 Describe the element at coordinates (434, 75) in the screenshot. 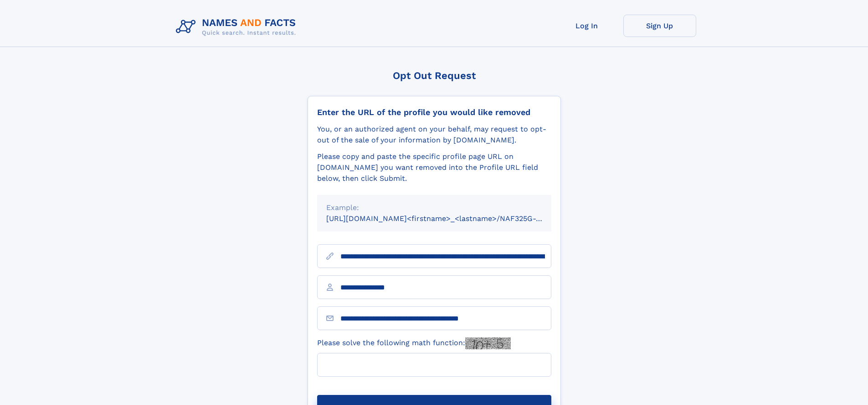

I see `div: Opt Out Request` at that location.